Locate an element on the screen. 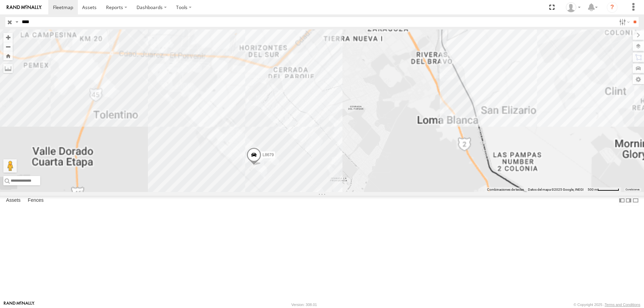  label: Measure is located at coordinates (8, 68).